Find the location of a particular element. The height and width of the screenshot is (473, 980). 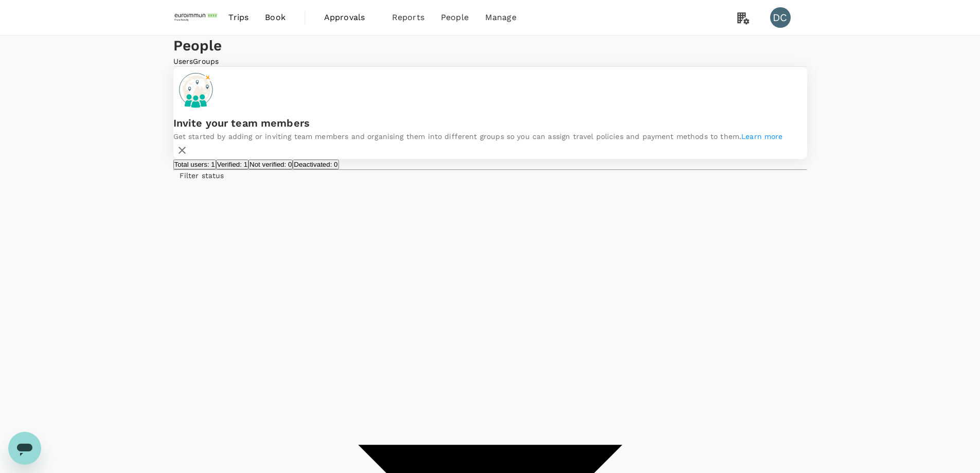

h6: Invite your team members is located at coordinates (490, 123).